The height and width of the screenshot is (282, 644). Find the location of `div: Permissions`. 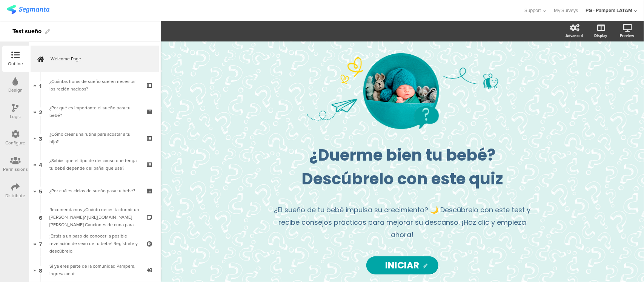

div: Permissions is located at coordinates (16, 169).